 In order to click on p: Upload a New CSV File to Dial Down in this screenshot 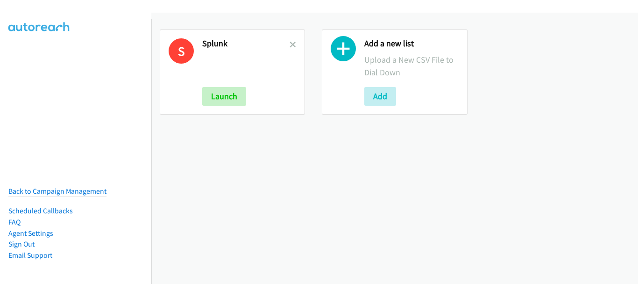, I will do `click(411, 66)`.